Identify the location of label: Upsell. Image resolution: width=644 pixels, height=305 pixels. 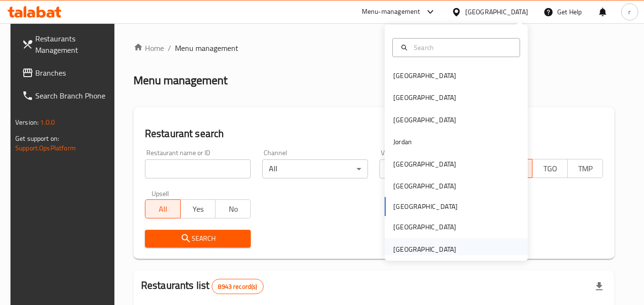
(160, 193).